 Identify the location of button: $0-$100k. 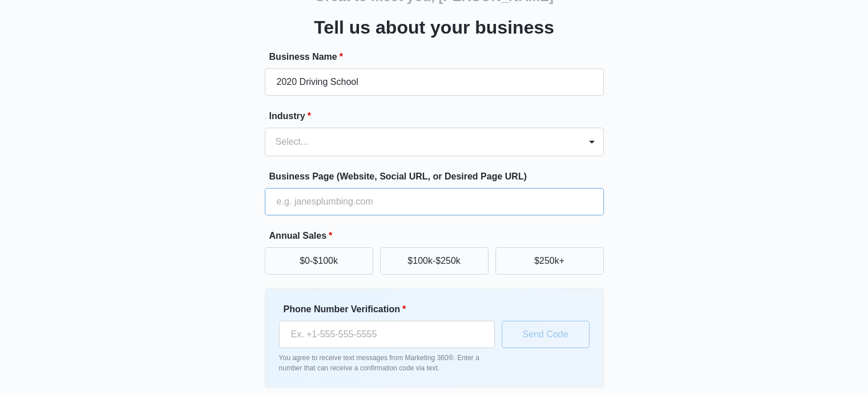
(319, 261).